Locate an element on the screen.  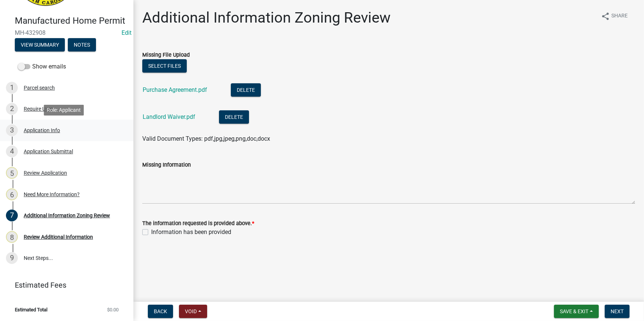
span: Void is located at coordinates (191, 312).